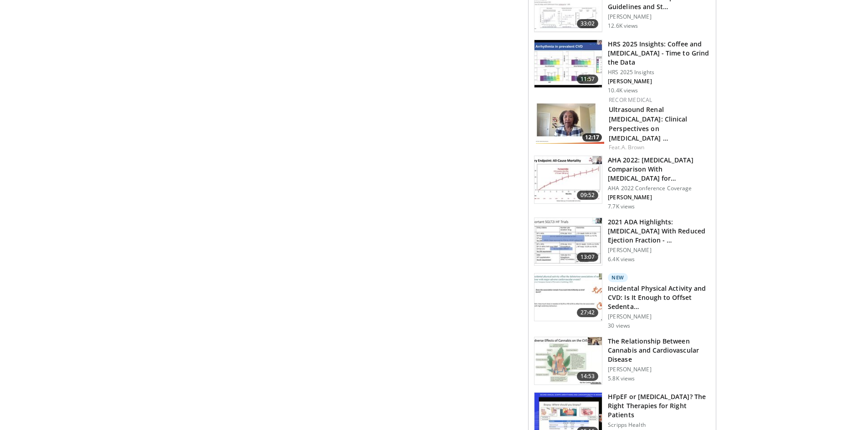 This screenshot has width=868, height=430. I want to click on p: 12.6K views, so click(623, 26).